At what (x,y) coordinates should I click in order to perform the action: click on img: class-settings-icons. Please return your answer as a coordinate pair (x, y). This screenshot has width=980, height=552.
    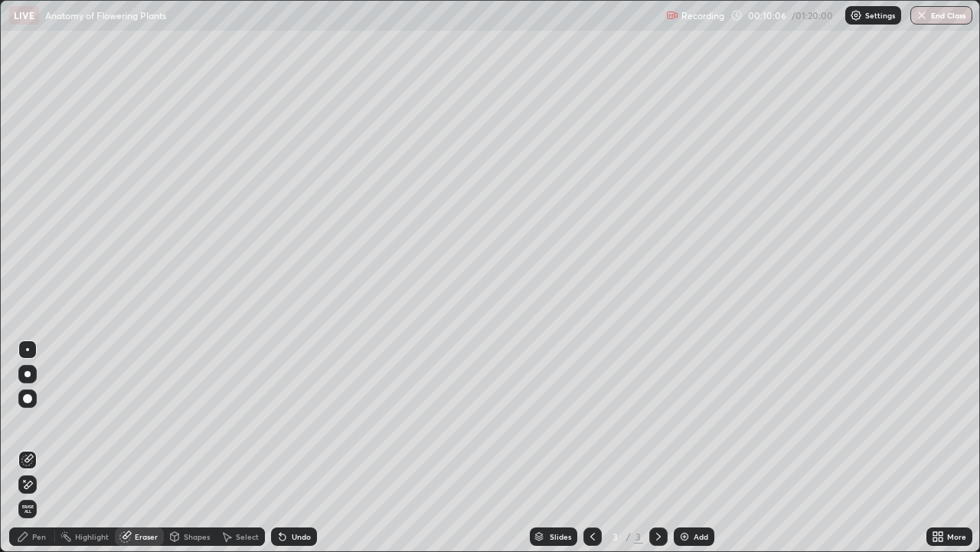
    Looking at the image, I should click on (856, 16).